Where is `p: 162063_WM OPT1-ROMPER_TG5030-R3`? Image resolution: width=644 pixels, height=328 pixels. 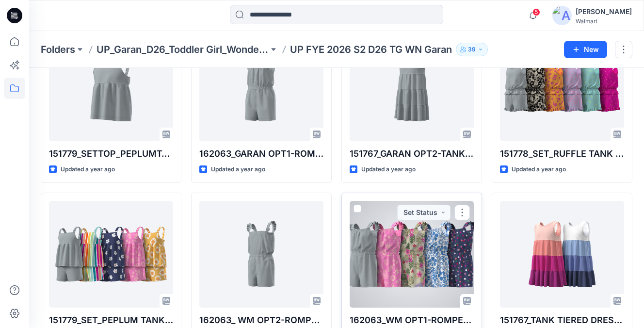 p: 162063_WM OPT1-ROMPER_TG5030-R3 is located at coordinates (412, 320).